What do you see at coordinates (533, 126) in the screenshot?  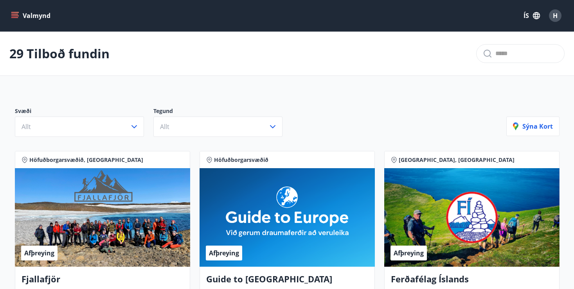 I see `p: Sýna kort` at bounding box center [533, 126].